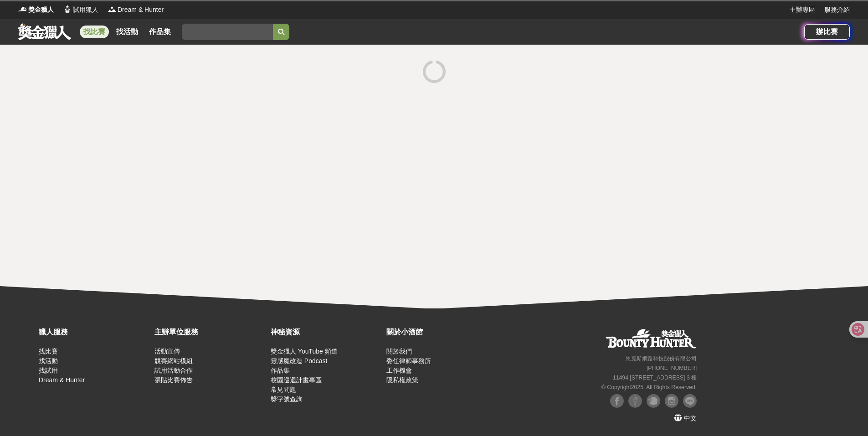 This screenshot has width=868, height=436. I want to click on span: 中文, so click(691, 418).